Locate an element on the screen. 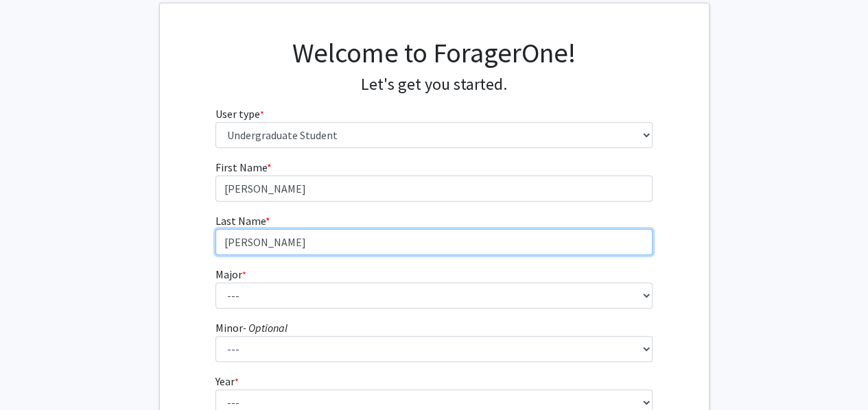 Image resolution: width=868 pixels, height=410 pixels. label: Major is located at coordinates (230, 275).